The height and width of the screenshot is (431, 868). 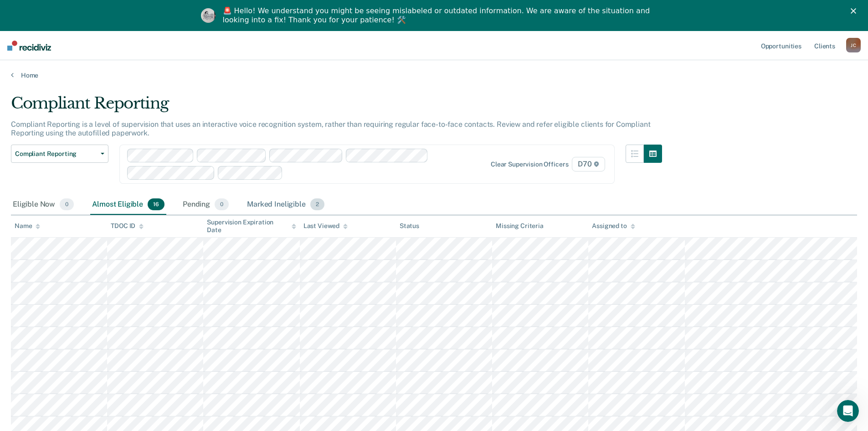 What do you see at coordinates (208, 15) in the screenshot?
I see `img: Profile image for Kim` at bounding box center [208, 15].